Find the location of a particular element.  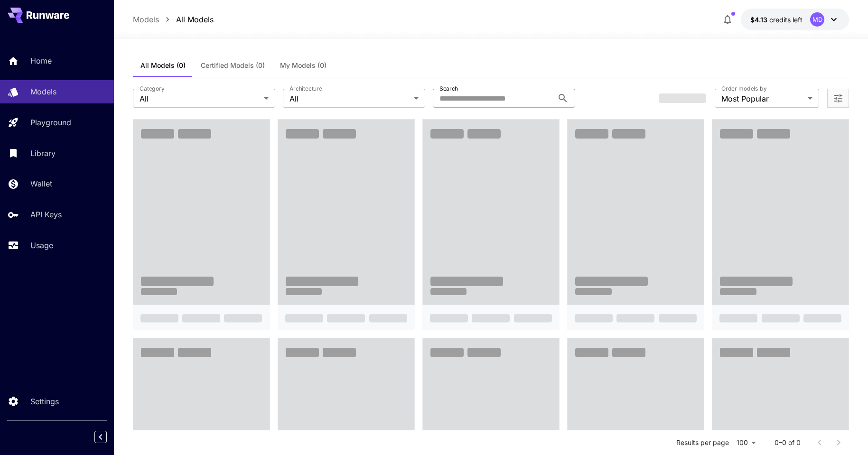

p: API Keys is located at coordinates (46, 214).